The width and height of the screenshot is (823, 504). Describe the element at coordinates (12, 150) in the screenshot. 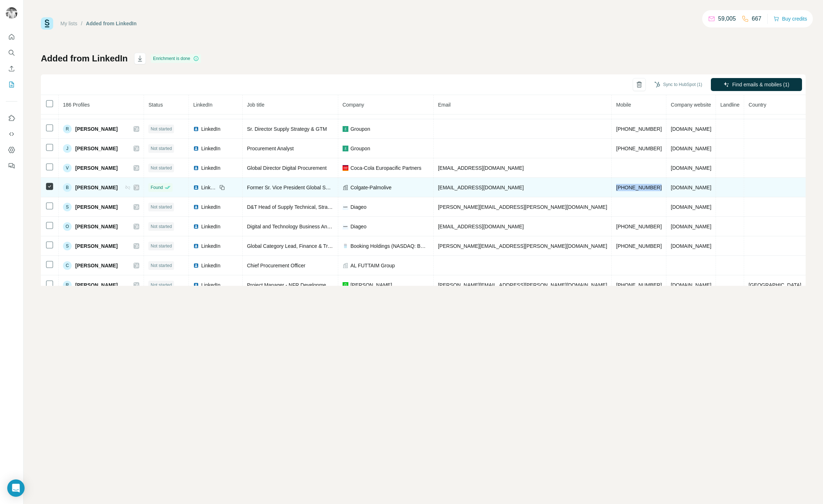

I see `button: Dashboard` at that location.